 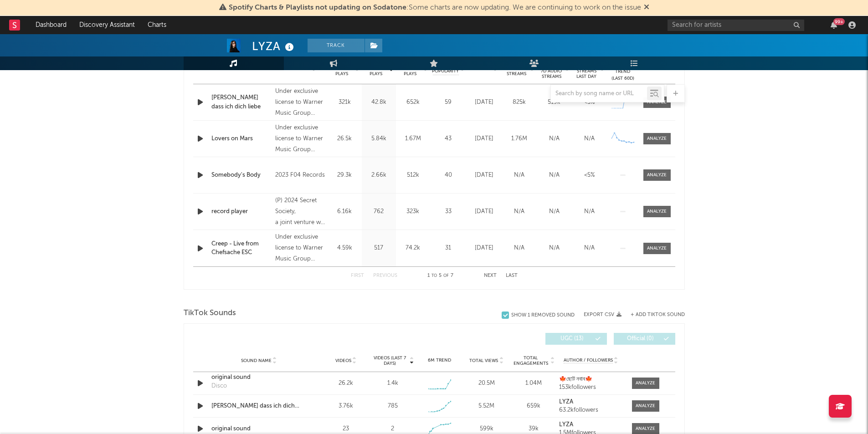 I want to click on a: Discovery Assistant, so click(x=107, y=25).